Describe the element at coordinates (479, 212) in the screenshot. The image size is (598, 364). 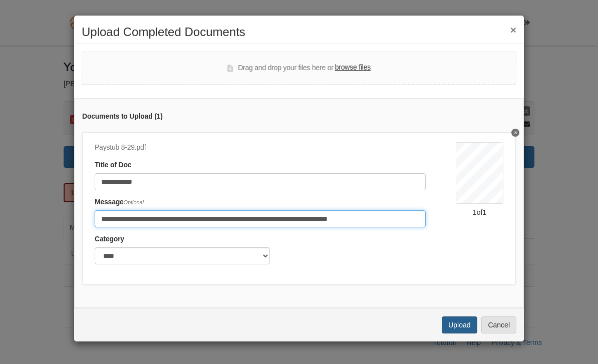
I see `div: 1 of 1` at that location.